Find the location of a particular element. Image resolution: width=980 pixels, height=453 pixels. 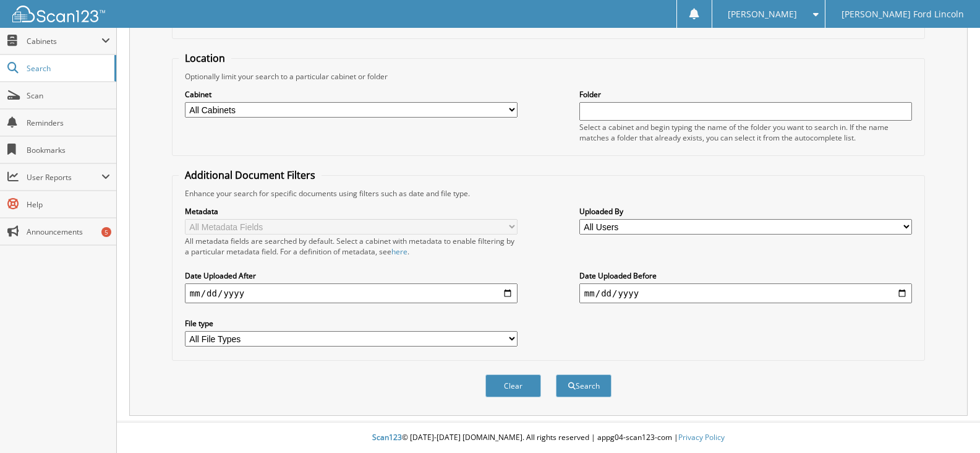

div: Enhance your search for specific documents using filters such as date and file type. is located at coordinates (548, 193).